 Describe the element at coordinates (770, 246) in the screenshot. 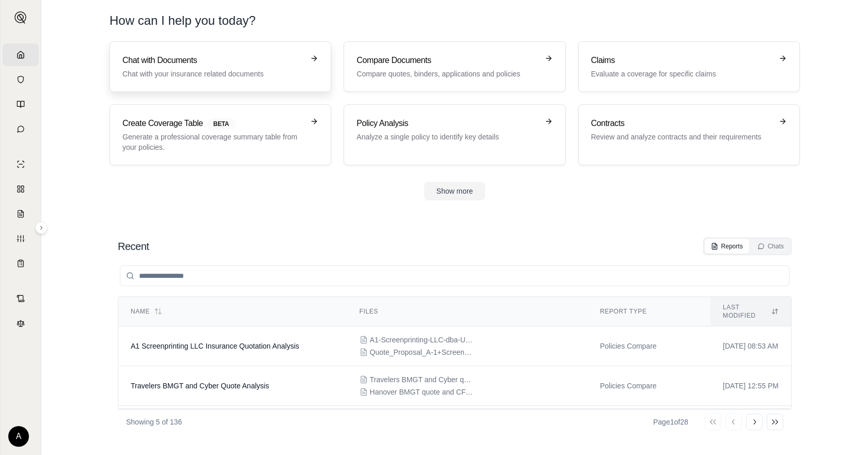

I see `button: Chats` at that location.